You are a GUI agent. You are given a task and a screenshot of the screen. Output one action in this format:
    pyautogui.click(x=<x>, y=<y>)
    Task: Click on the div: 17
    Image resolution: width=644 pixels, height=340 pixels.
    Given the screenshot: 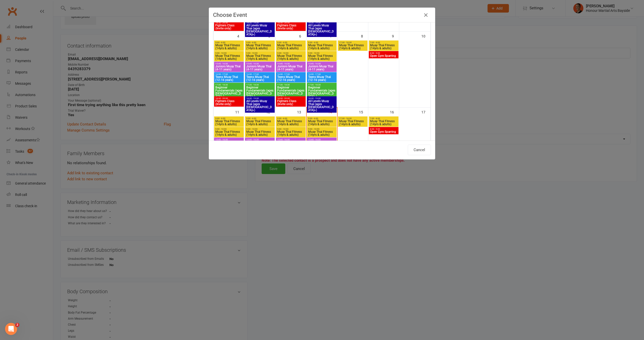 What is the action you would take?
    pyautogui.click(x=426, y=111)
    